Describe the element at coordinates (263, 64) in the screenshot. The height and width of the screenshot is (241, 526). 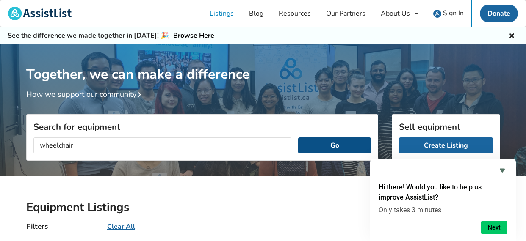
I see `h1: Together, we can make a difference` at that location.